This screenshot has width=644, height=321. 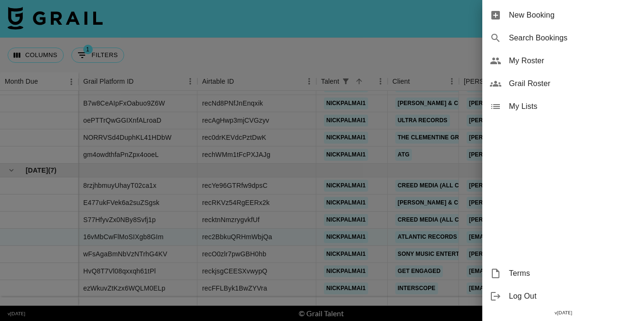 What do you see at coordinates (563, 38) in the screenshot?
I see `div: Search Bookings` at bounding box center [563, 38].